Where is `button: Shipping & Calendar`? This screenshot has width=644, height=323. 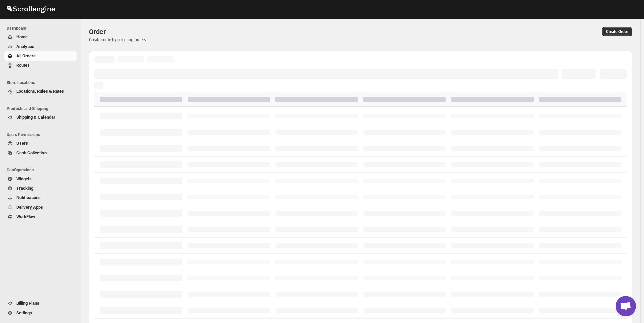
button: Shipping & Calendar is located at coordinates (40, 117).